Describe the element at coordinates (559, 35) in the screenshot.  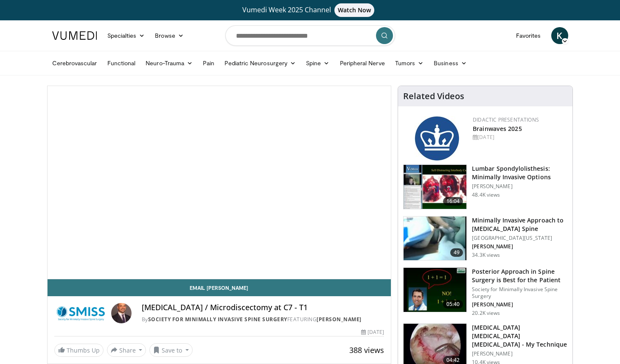
I see `a: K` at that location.